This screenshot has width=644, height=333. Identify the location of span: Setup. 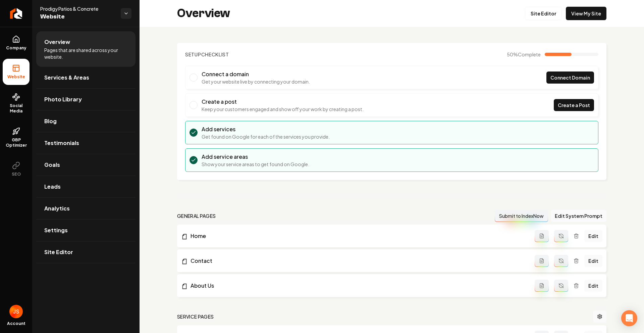
(193, 54).